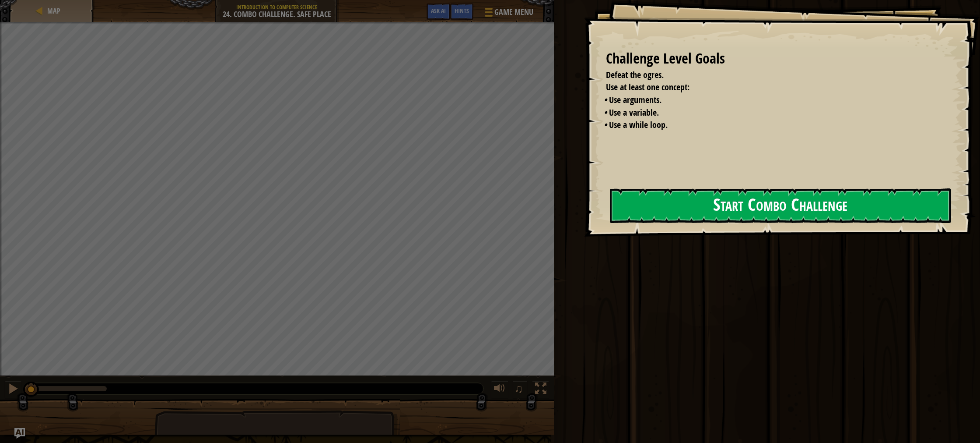  Describe the element at coordinates (54, 11) in the screenshot. I see `span: Map` at that location.